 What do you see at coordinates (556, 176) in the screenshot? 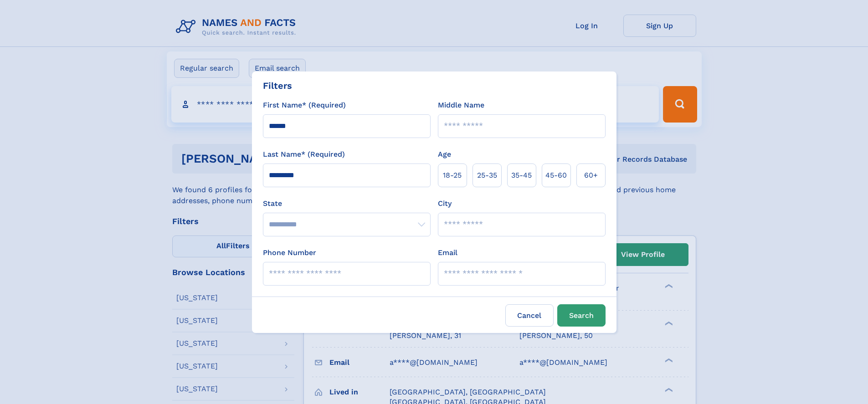
I see `span: 45‑60` at bounding box center [556, 176].